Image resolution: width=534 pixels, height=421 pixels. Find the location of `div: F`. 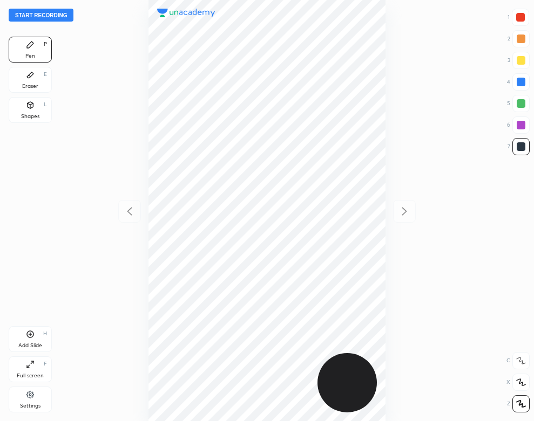

div: F is located at coordinates (45, 364).